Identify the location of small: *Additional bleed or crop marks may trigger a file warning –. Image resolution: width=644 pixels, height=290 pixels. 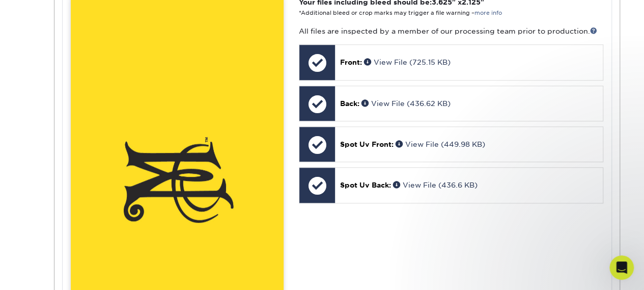
(400, 12).